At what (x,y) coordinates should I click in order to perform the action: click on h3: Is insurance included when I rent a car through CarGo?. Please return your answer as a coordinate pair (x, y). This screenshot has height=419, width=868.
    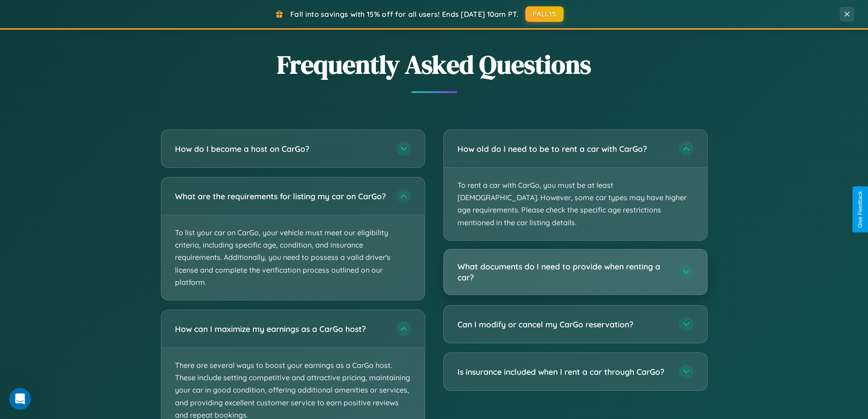
    Looking at the image, I should click on (564, 372).